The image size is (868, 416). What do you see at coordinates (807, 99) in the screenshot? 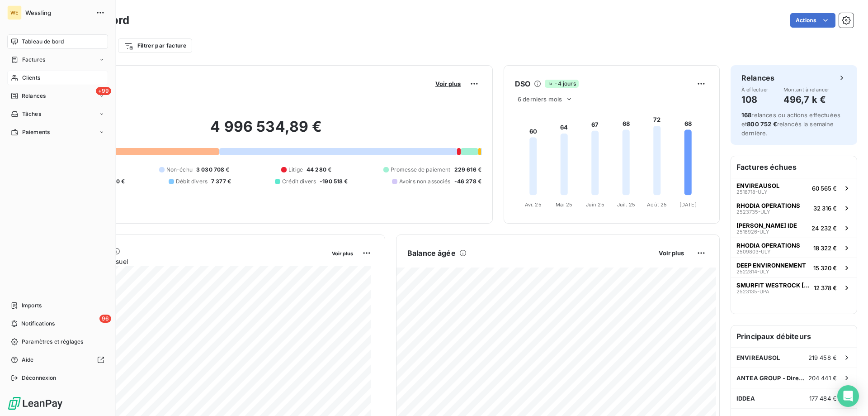
I see `h4: 496,7 k €` at bounding box center [807, 99].